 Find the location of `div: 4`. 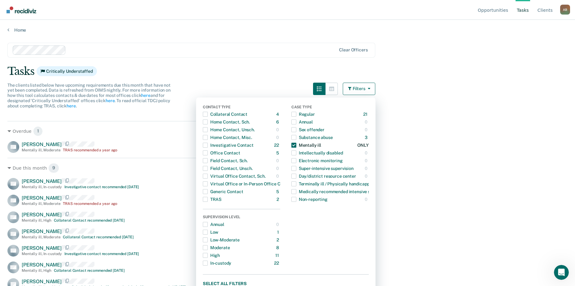

div: 4 is located at coordinates (278, 114).